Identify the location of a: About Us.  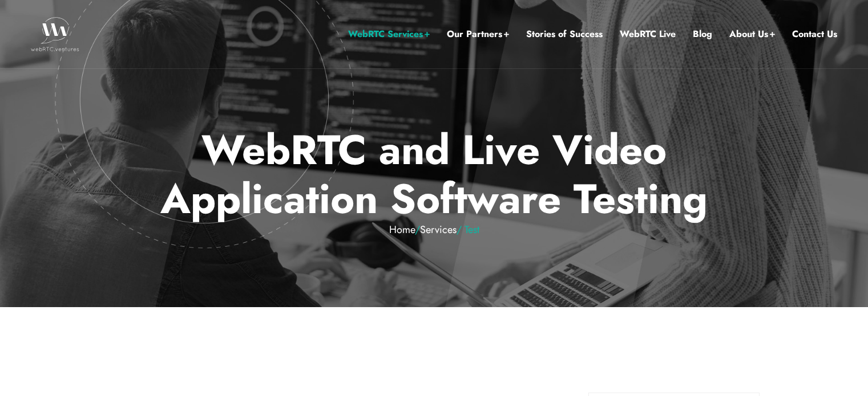
(752, 34).